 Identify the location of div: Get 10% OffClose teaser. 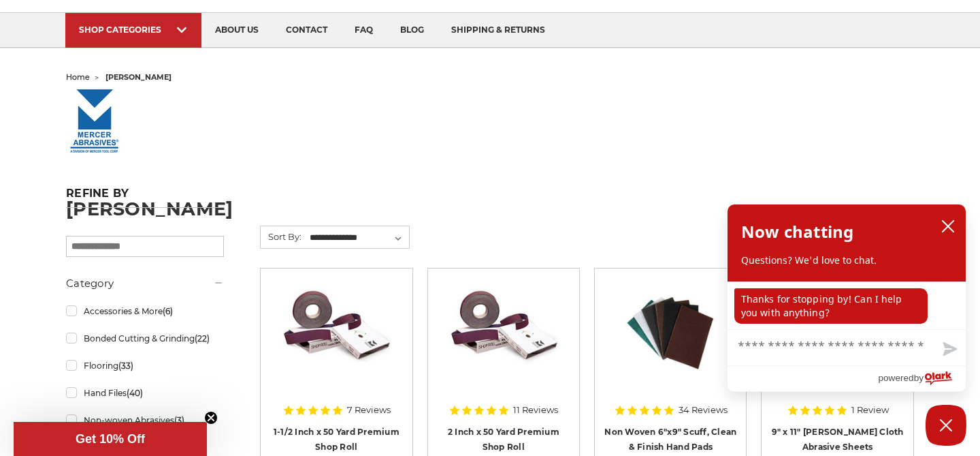
(111, 439).